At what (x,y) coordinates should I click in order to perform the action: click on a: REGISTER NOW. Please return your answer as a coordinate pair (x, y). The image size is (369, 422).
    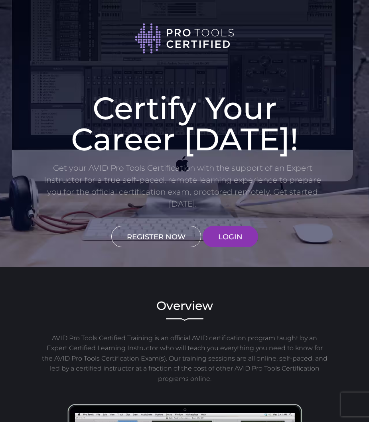
    Looking at the image, I should click on (156, 236).